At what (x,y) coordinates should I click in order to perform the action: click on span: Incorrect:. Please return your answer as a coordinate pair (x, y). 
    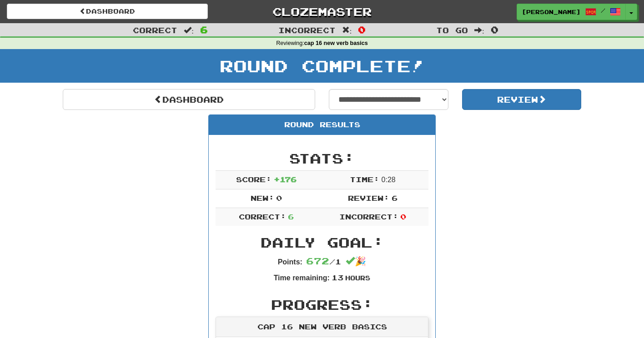
    Looking at the image, I should click on (369, 216).